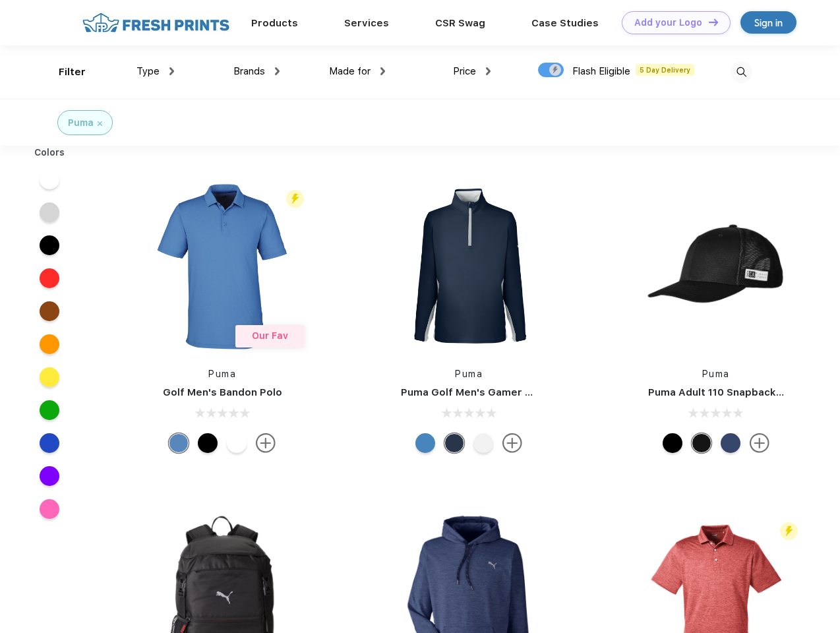  What do you see at coordinates (667, 22) in the screenshot?
I see `div: Add your Logo` at bounding box center [667, 22].